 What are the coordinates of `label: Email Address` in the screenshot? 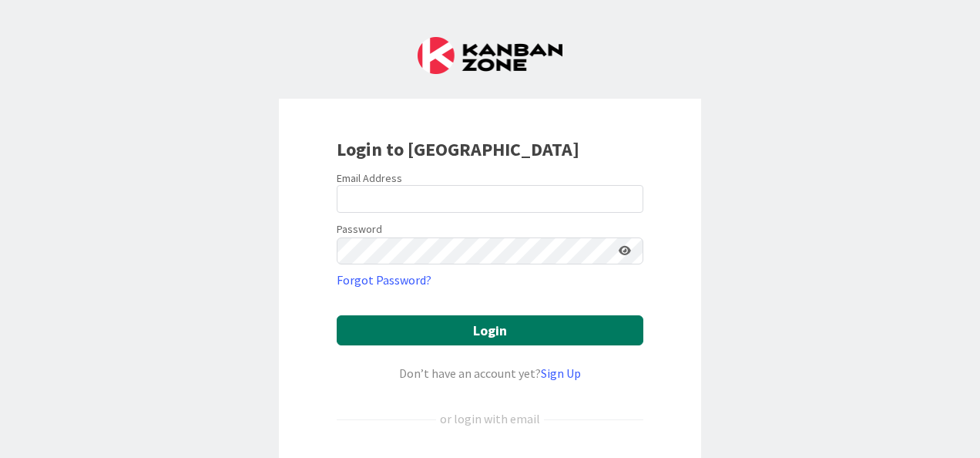 It's located at (369, 178).